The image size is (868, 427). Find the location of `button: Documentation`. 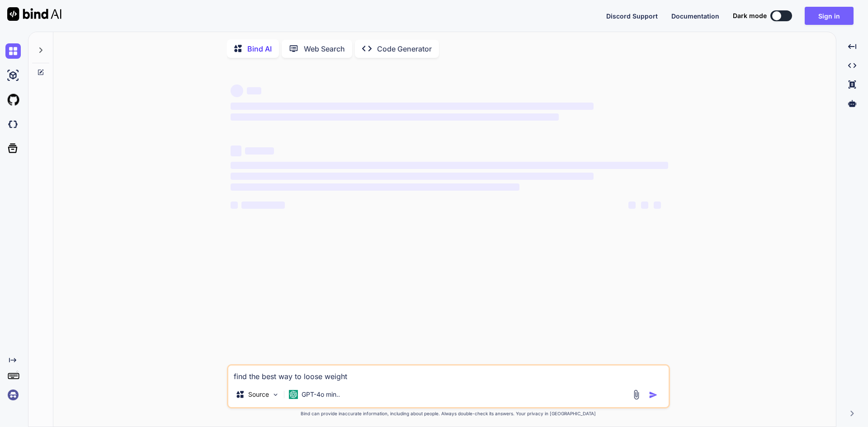

button: Documentation is located at coordinates (695, 16).